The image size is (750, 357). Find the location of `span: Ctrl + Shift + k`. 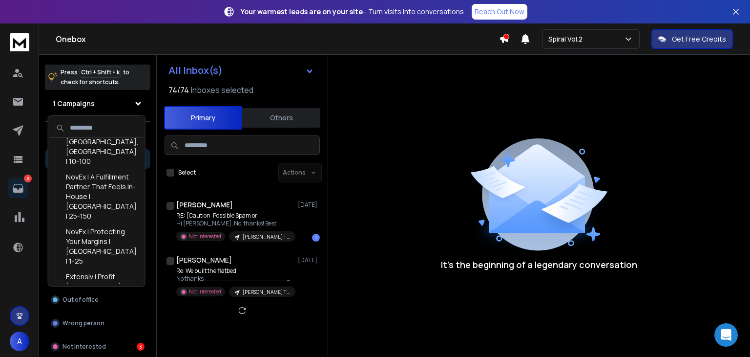

span: Ctrl + Shift + k is located at coordinates (100, 72).